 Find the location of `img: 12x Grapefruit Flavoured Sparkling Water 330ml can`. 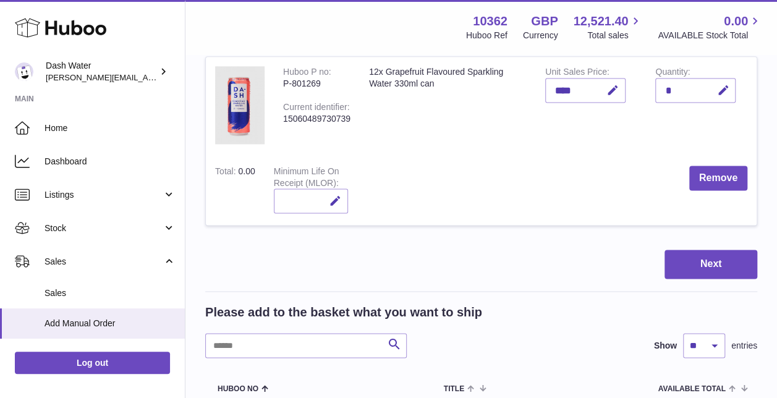

img: 12x Grapefruit Flavoured Sparkling Water 330ml can is located at coordinates (240, 104).